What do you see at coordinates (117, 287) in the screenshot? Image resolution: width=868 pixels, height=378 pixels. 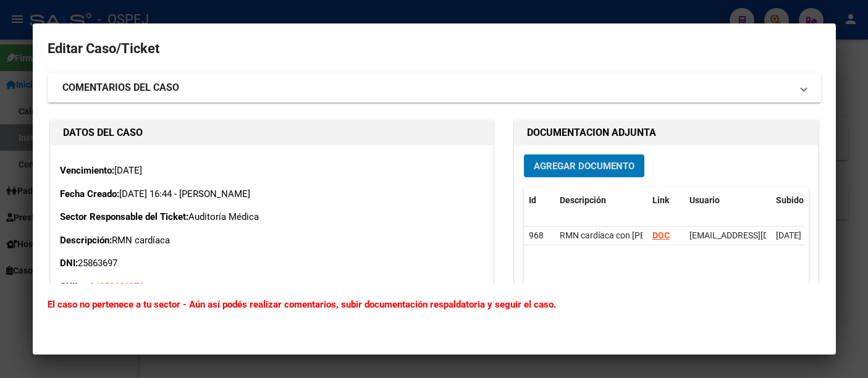 I see `span: 24258636976` at bounding box center [117, 287].